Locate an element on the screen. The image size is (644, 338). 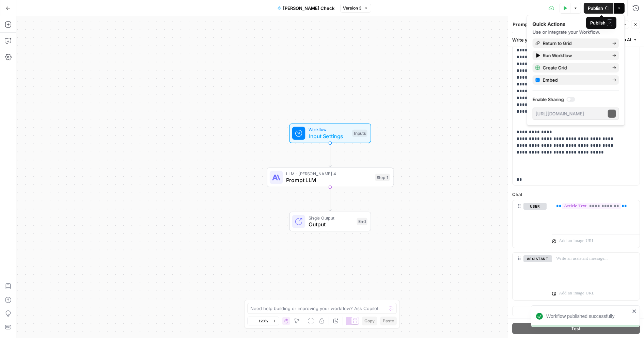
span: Use or integrate your Workflow. is located at coordinates (566, 32).